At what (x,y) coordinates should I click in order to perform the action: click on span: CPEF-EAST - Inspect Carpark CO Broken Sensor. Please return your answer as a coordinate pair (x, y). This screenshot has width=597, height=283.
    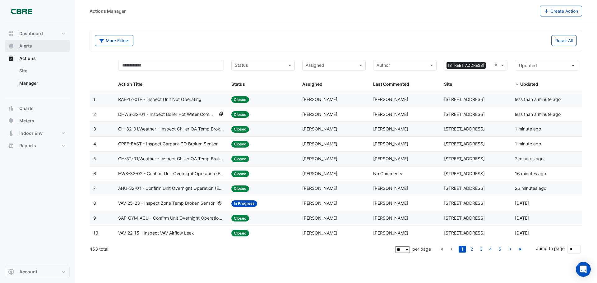
    Looking at the image, I should click on (168, 144).